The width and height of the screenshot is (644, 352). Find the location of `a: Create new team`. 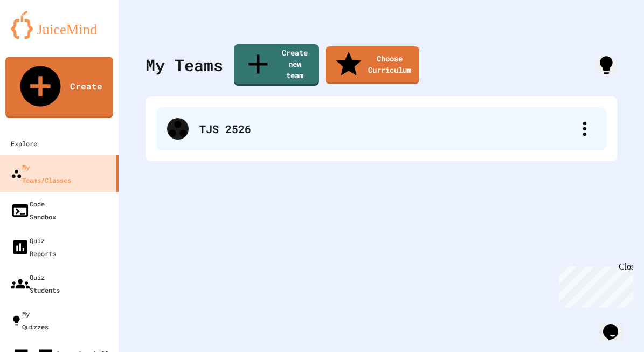

a: Create new team is located at coordinates (276, 65).